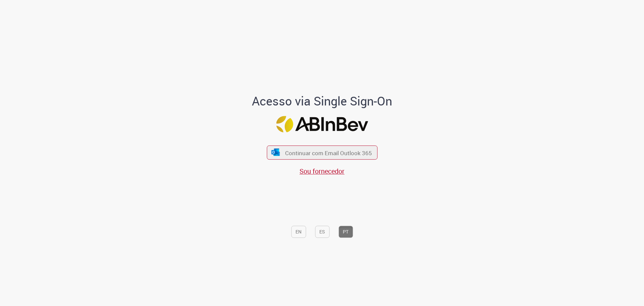  I want to click on font: Continuar com Email Outlook 365, so click(329, 152).